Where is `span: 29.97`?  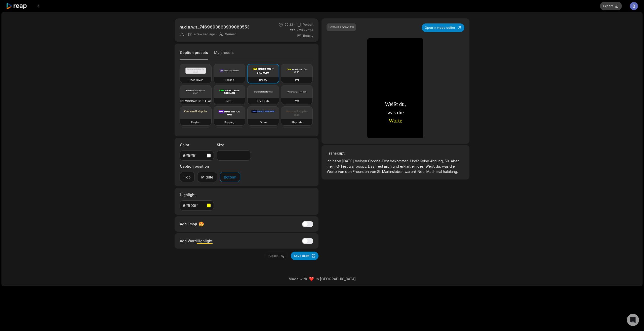
span: 29.97 is located at coordinates (306, 30).